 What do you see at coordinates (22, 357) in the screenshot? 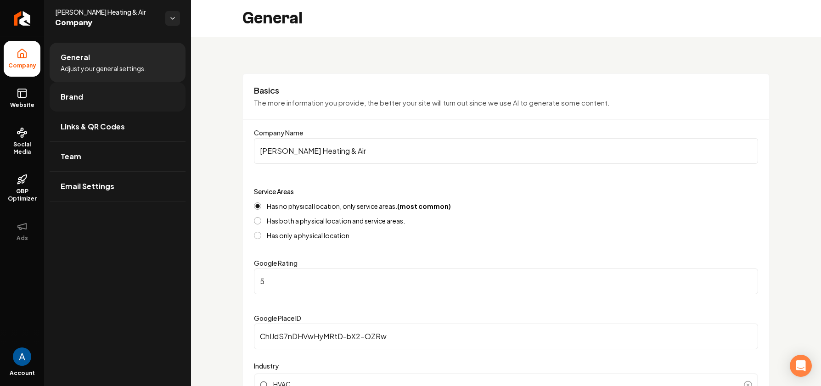
I see `img: Andrew Magana` at bounding box center [22, 357].